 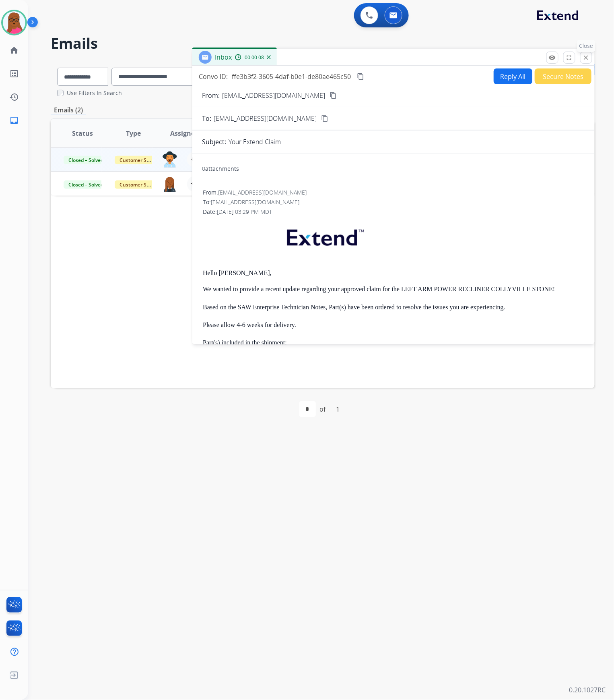 I want to click on mat-icon: remove_red_eye, so click(x=553, y=58).